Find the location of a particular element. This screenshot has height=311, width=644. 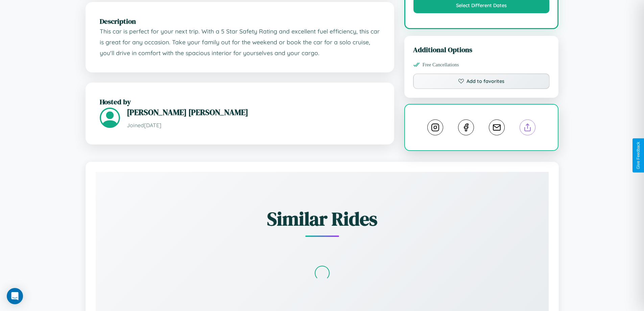

p: This car is perfect for your next trip. With a 5 Star Safety Rating and excellent fuel efficiency... is located at coordinates (240, 42).